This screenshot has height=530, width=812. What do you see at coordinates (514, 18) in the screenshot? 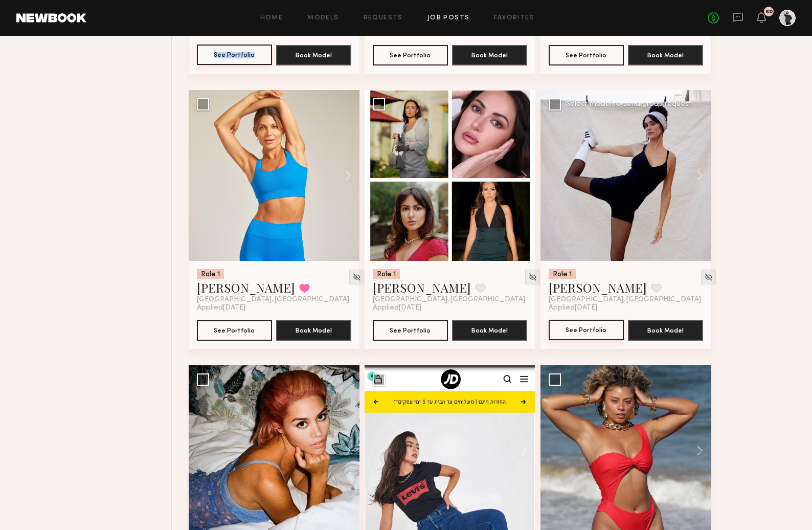
I see `a: Favorites` at bounding box center [514, 18].